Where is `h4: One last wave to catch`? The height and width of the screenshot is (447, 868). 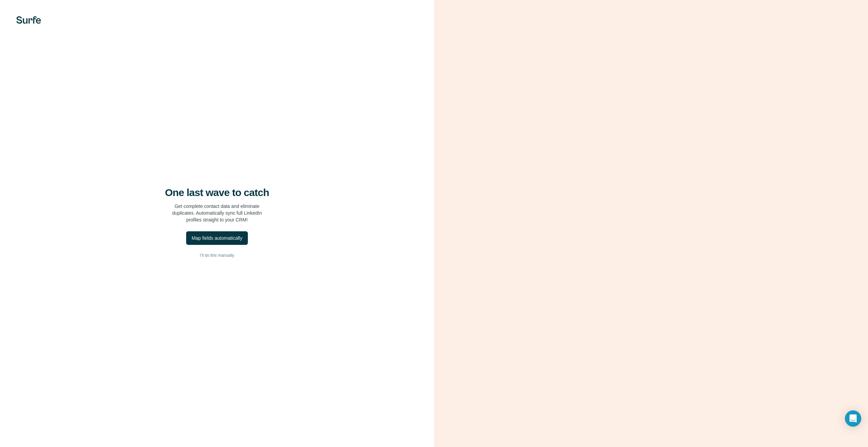
h4: One last wave to catch is located at coordinates (217, 193).